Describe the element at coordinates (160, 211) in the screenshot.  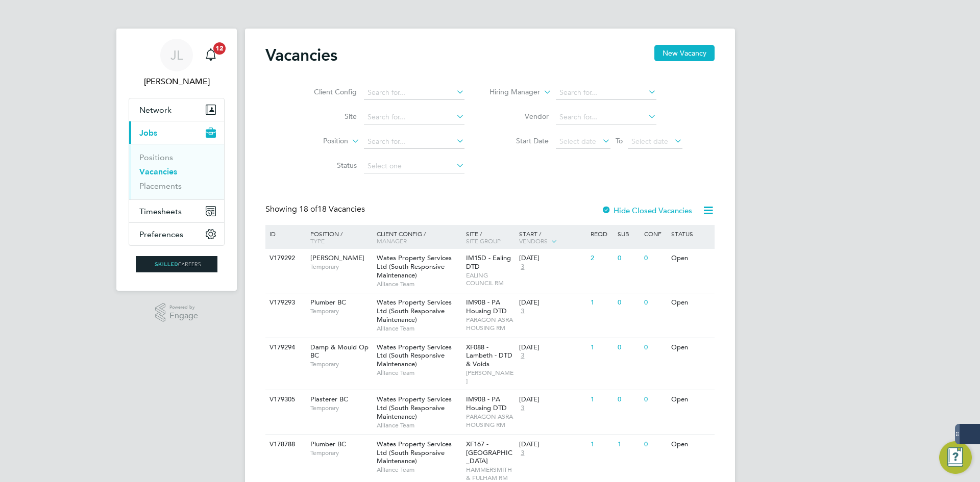
I see `span: Timesheets` at that location.